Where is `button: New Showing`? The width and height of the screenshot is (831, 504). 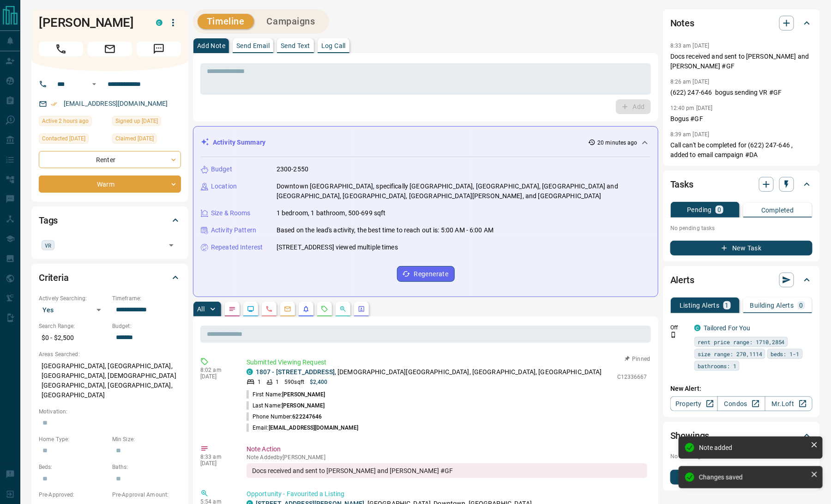
button: New Showing is located at coordinates (741, 477).